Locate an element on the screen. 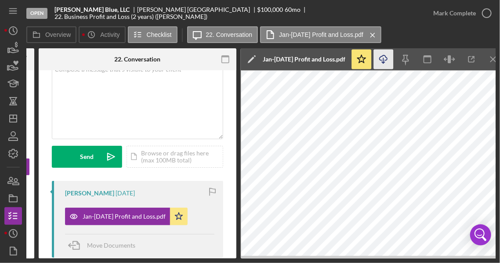 Image resolution: width=500 pixels, height=263 pixels. div: Send is located at coordinates (87, 157).